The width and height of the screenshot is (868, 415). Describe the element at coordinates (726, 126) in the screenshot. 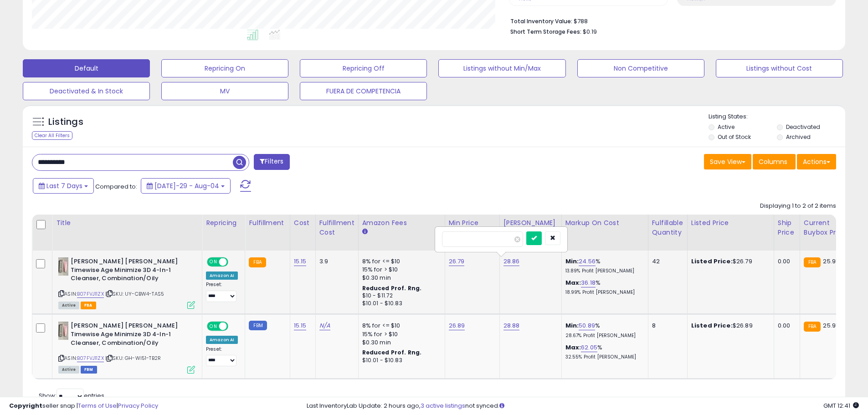

I see `label: Active` at that location.